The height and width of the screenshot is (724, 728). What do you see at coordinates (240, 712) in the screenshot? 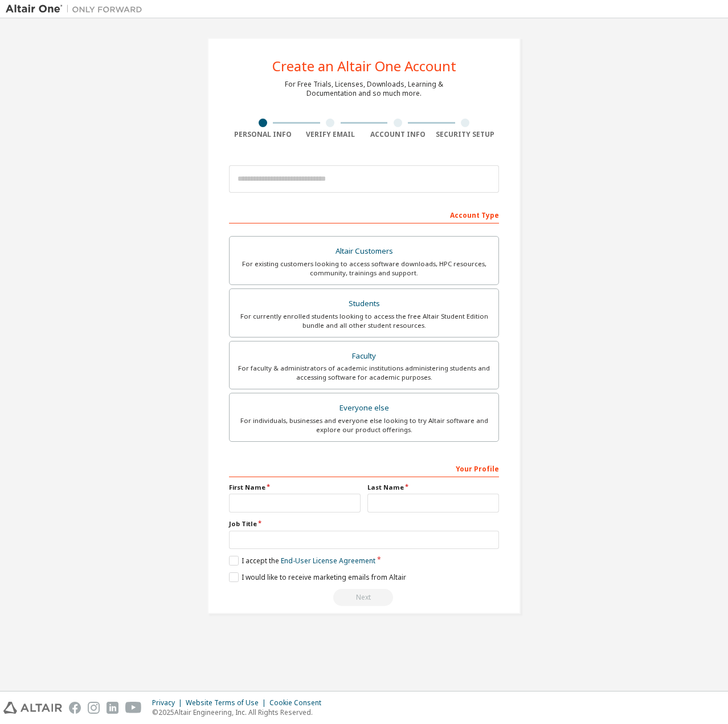
I see `p: © 2025 Altair Engineering, Inc. All Rights Reserved.` at bounding box center [240, 712].